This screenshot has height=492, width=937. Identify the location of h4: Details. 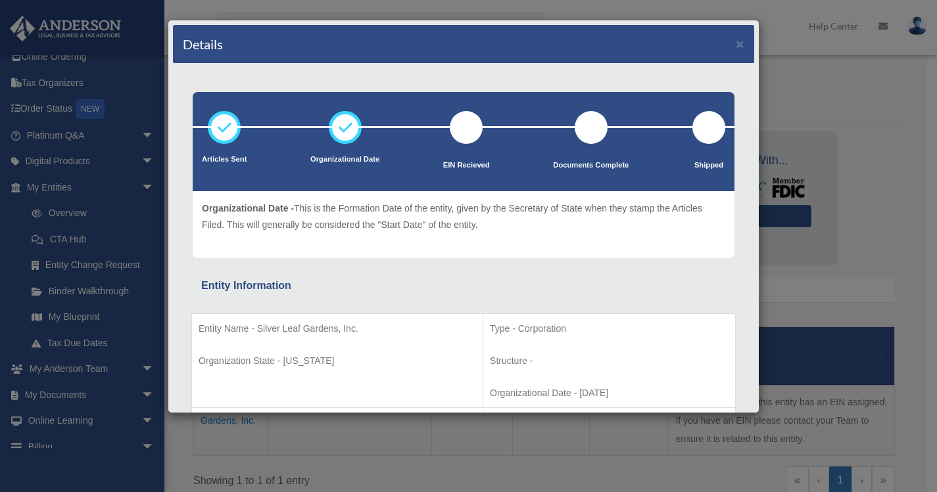
(202, 44).